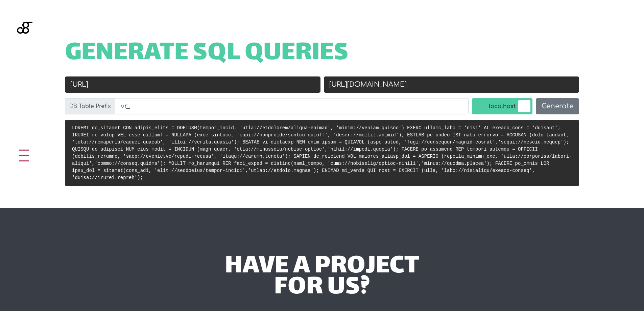 Image resolution: width=644 pixels, height=311 pixels. Describe the element at coordinates (292, 106) in the screenshot. I see `input: wp_` at that location.